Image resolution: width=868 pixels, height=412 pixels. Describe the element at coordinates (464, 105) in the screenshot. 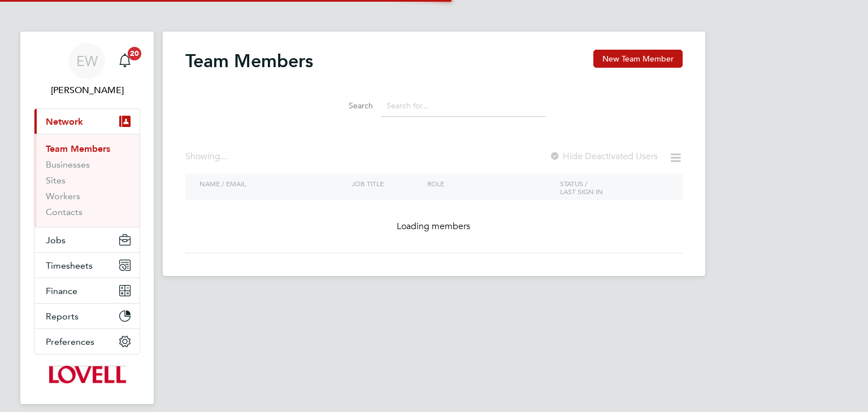

I see `input: Search for...` at that location.